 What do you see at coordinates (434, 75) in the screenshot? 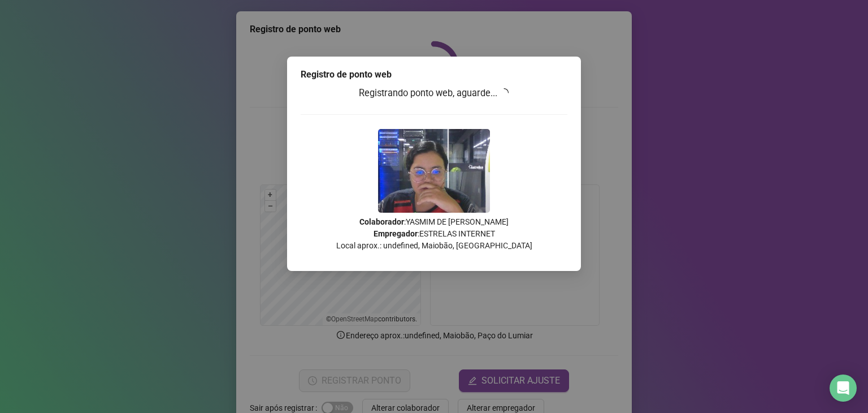
I see `div: Registro de ponto web` at bounding box center [434, 75].